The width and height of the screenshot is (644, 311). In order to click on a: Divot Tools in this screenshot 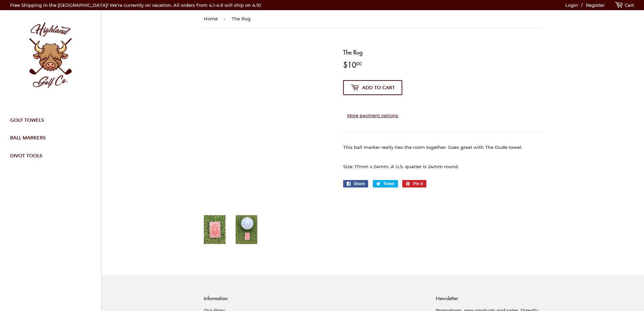, I will do `click(48, 156)`.